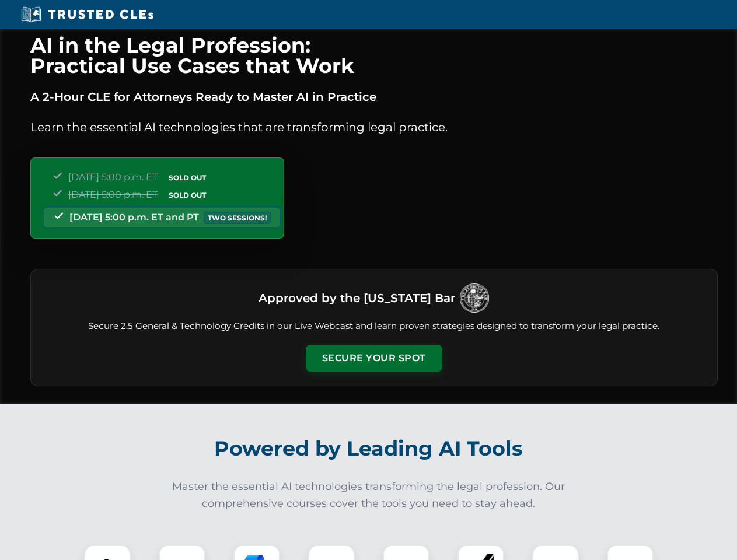 This screenshot has height=560, width=737. I want to click on h2: Powered by Leading AI Tools, so click(369, 448).